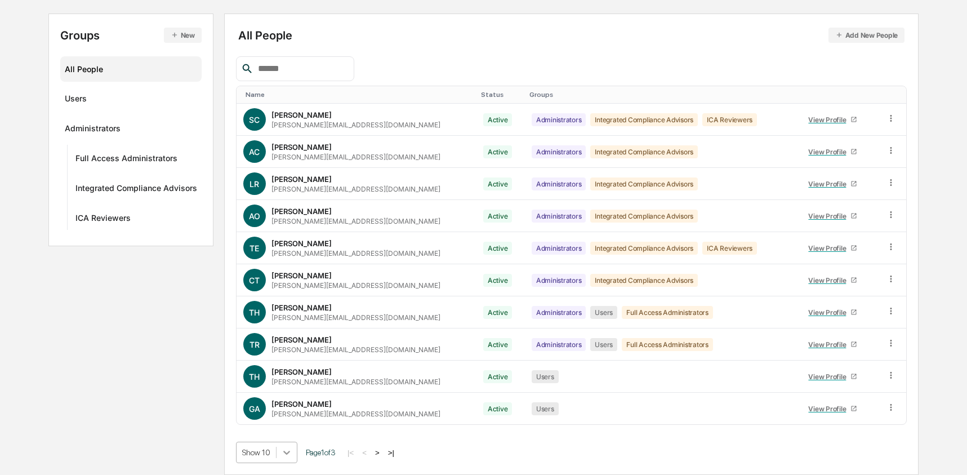 This screenshot has height=475, width=967. What do you see at coordinates (182, 35) in the screenshot?
I see `button: New` at bounding box center [182, 35].